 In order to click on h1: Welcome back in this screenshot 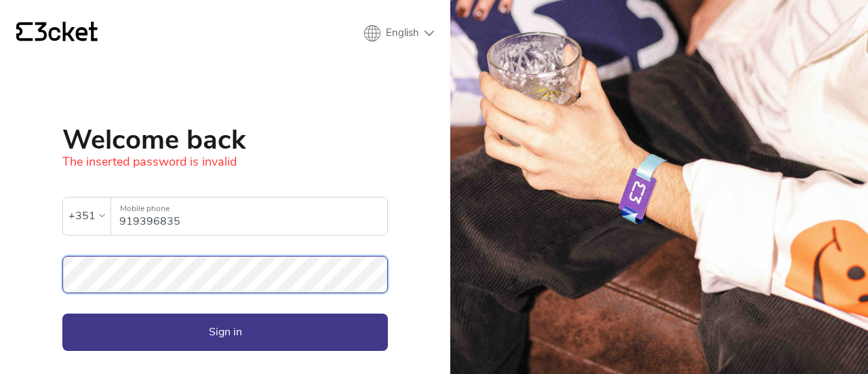, I will do `click(225, 140)`.